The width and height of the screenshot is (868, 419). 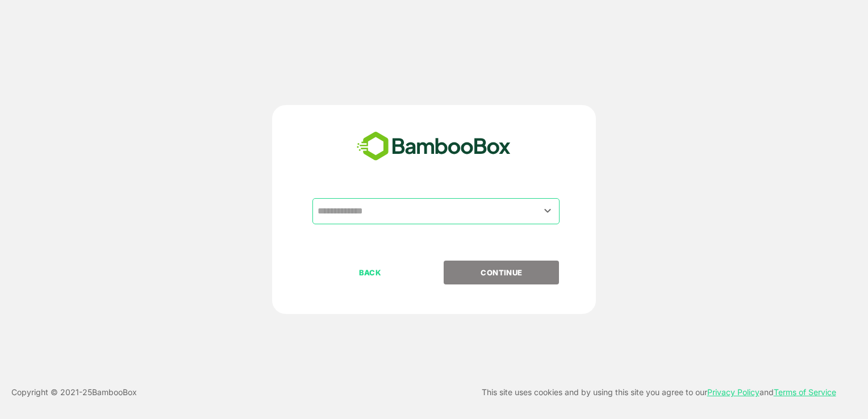 What do you see at coordinates (502, 273) in the screenshot?
I see `p: CONTINUE` at bounding box center [502, 273].